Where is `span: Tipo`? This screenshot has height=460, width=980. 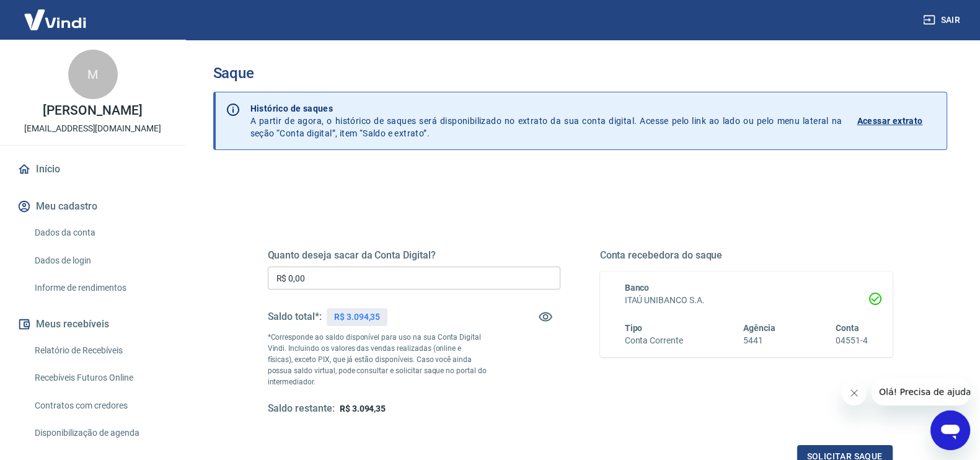
span: Tipo is located at coordinates (634, 328).